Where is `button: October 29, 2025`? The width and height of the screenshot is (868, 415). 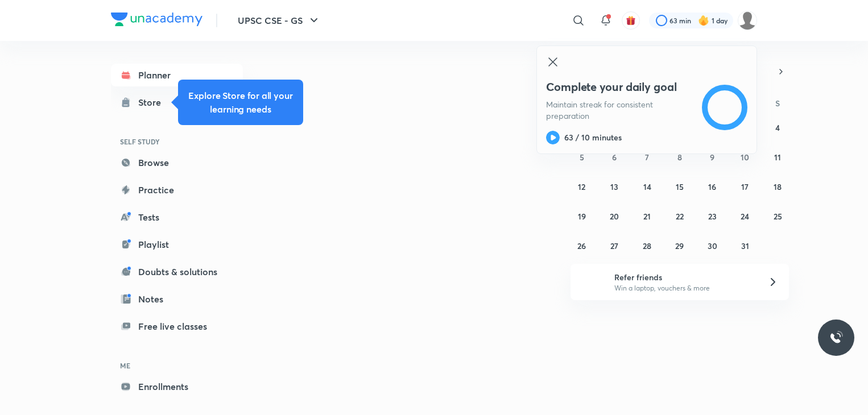 button: October 29, 2025 is located at coordinates (679, 245).